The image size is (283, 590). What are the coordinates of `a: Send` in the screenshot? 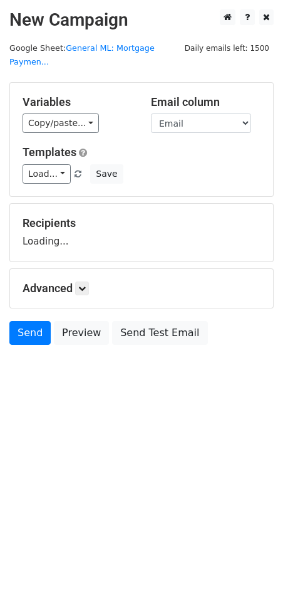 It's located at (30, 333).